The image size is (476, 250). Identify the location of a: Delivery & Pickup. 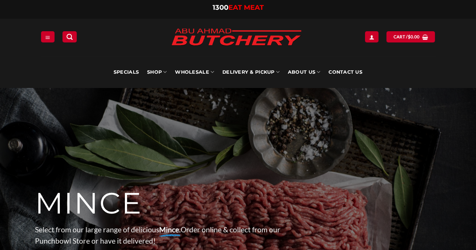
(251, 72).